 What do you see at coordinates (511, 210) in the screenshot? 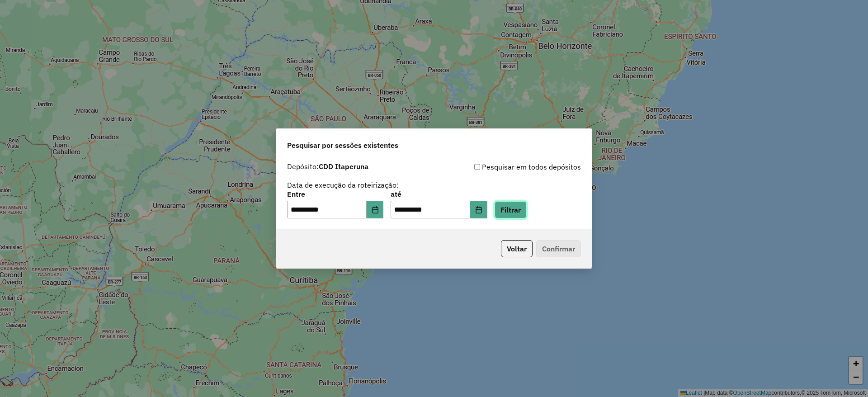
I see `button: Filtrar` at bounding box center [511, 210].